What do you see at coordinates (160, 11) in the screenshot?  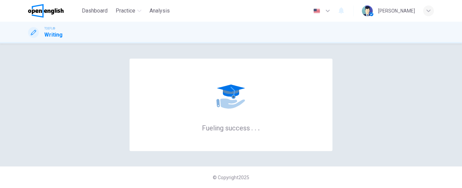 I see `button: Analysis` at bounding box center [160, 11].